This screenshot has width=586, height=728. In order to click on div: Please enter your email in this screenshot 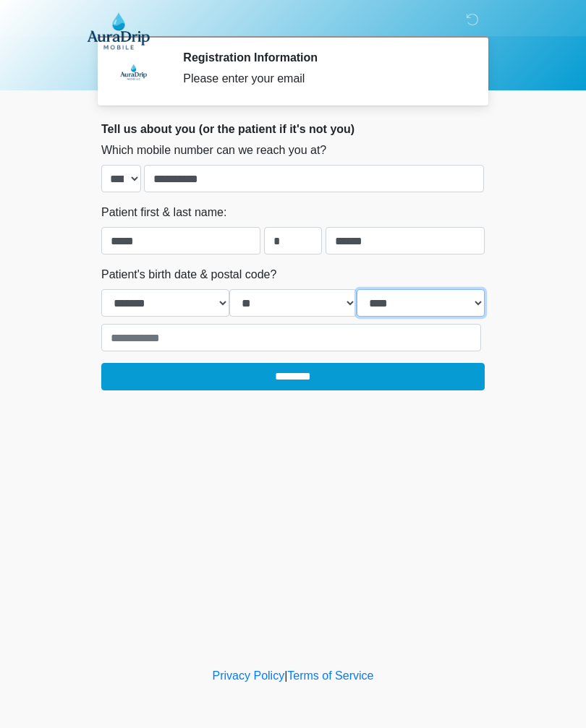, I will do `click(322, 79)`.